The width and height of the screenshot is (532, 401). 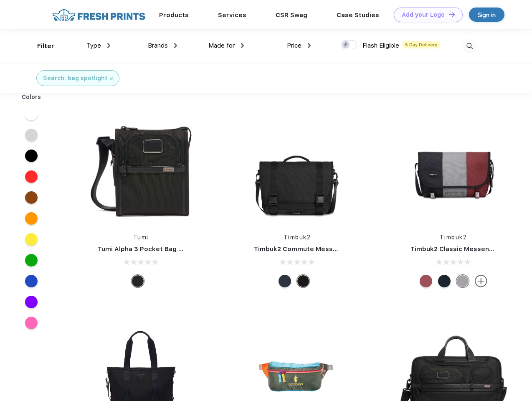 What do you see at coordinates (487, 14) in the screenshot?
I see `div: Sign in` at bounding box center [487, 14].